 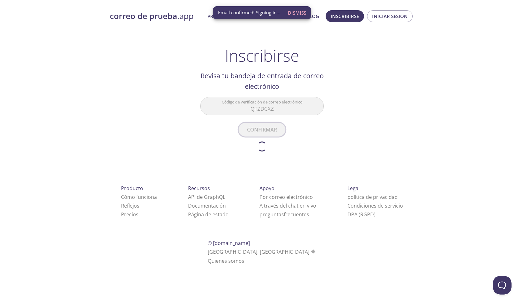 I want to click on span: Email confirmed! Signing in..., so click(x=249, y=12).